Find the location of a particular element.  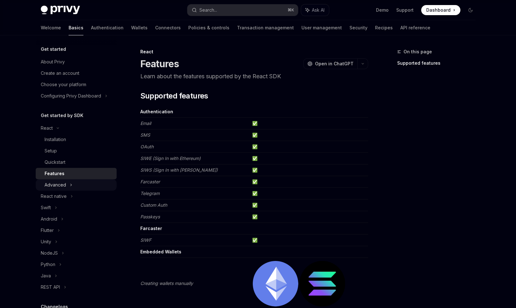

em: SIWE (Sign In with Ethereum) is located at coordinates (170, 158).